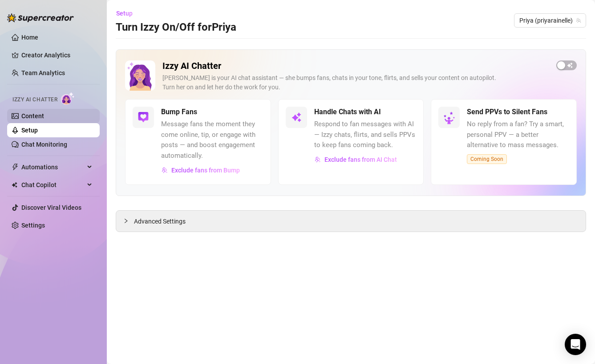 The image size is (595, 364). I want to click on a: Home, so click(30, 37).